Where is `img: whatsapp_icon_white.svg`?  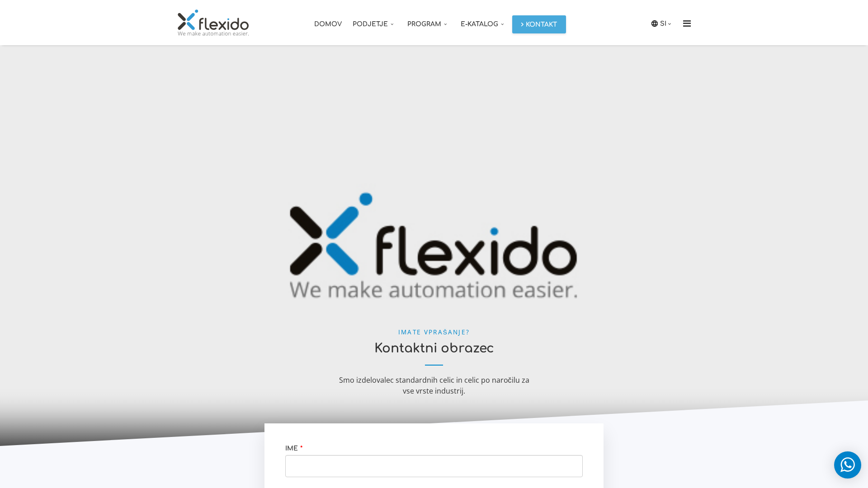
img: whatsapp_icon_white.svg is located at coordinates (848, 464).